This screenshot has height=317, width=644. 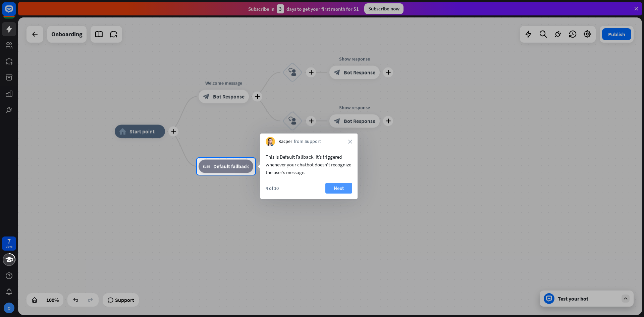 What do you see at coordinates (339, 188) in the screenshot?
I see `button: Next` at bounding box center [339, 188].